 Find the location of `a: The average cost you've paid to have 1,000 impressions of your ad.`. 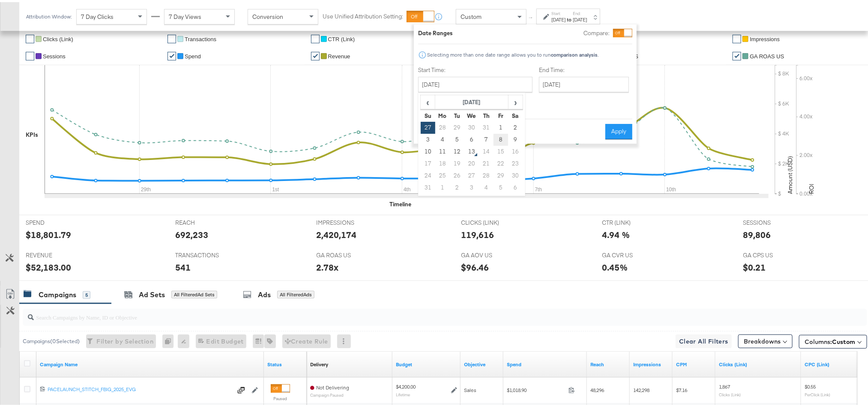

a: The average cost you've paid to have 1,000 impressions of your ad. is located at coordinates (694, 362).